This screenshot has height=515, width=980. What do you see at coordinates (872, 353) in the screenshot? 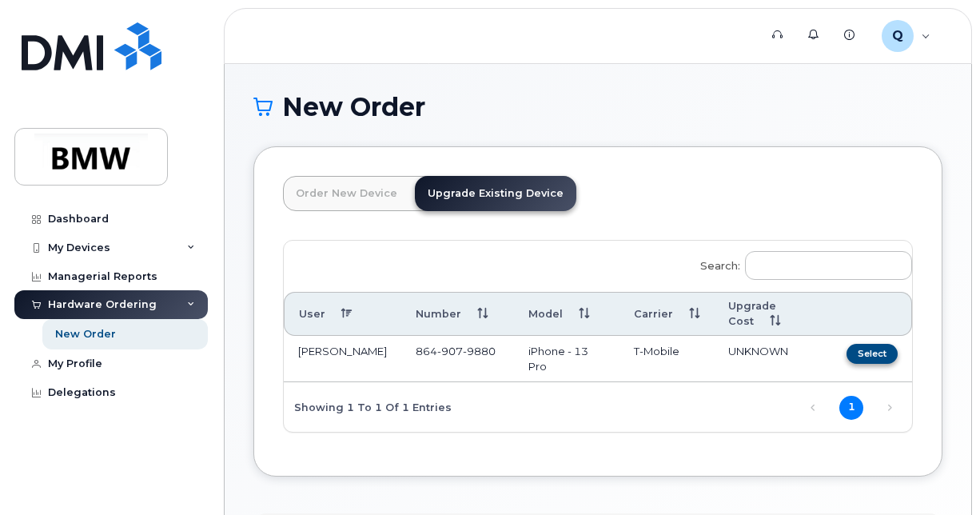
I see `button: Select` at bounding box center [872, 353].